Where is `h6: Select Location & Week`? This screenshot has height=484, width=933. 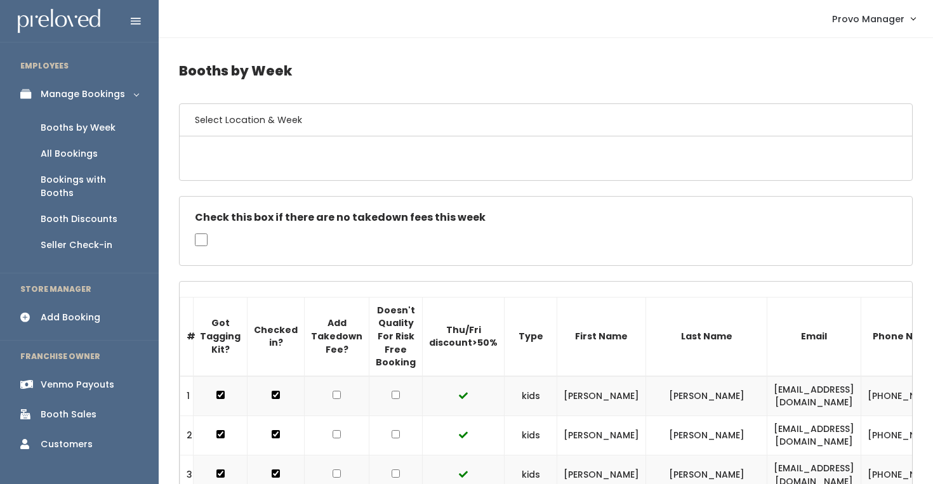
h6: Select Location & Week is located at coordinates (546, 120).